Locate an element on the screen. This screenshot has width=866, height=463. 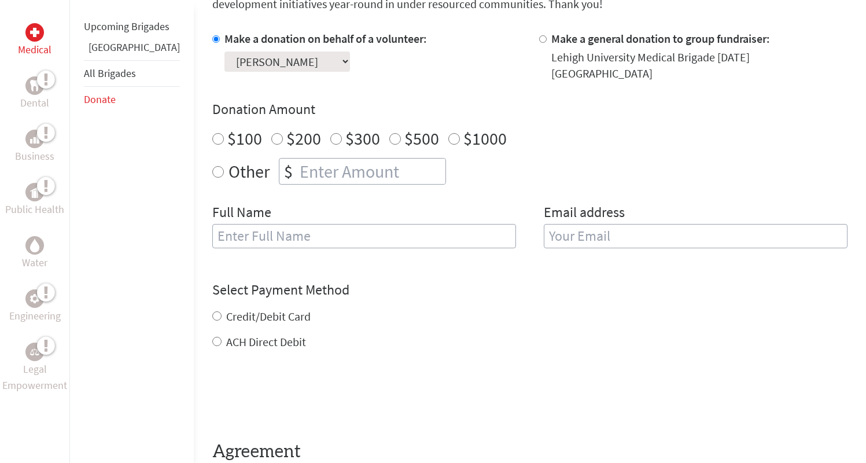
p: Engineering is located at coordinates (35, 316).